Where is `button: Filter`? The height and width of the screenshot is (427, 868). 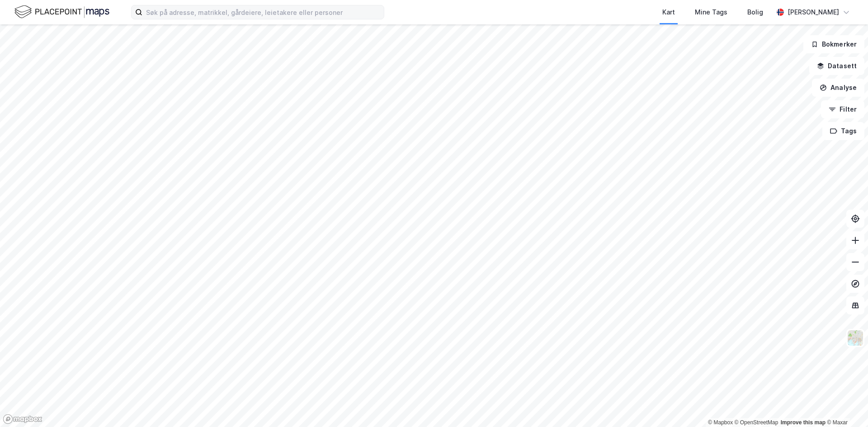
button: Filter is located at coordinates (843, 109).